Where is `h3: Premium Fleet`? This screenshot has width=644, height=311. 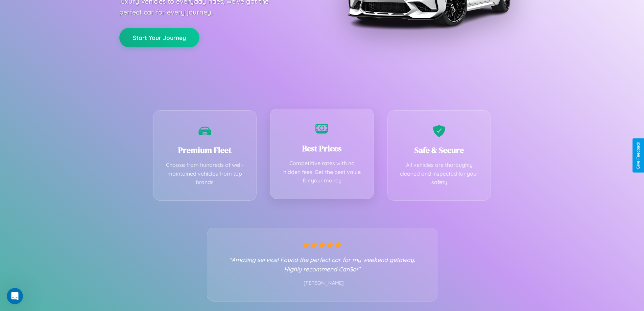 h3: Premium Fleet is located at coordinates (205, 150).